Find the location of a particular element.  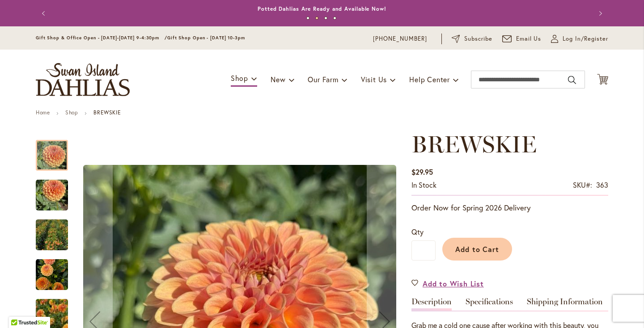

span: In stock is located at coordinates (424, 184).